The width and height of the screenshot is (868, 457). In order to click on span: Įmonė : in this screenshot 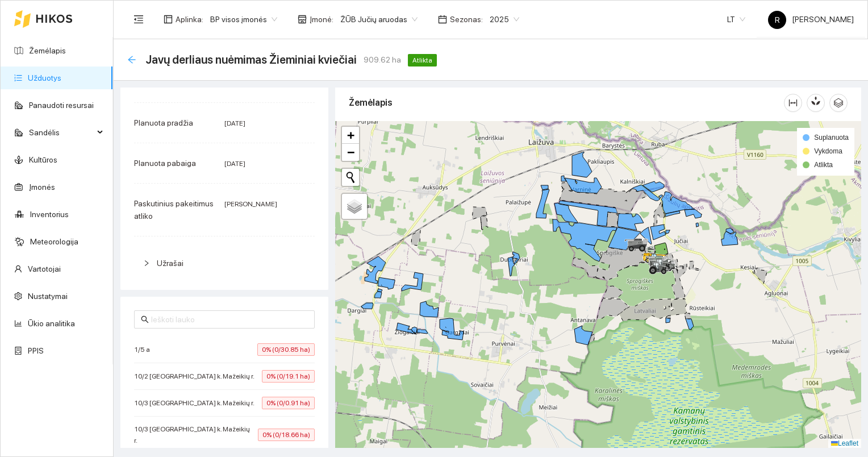, I will do `click(321, 19)`.